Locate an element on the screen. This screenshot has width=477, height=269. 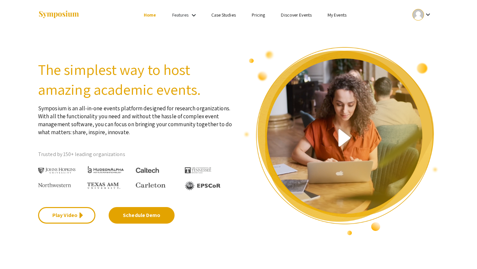
a: Features is located at coordinates (180, 15).